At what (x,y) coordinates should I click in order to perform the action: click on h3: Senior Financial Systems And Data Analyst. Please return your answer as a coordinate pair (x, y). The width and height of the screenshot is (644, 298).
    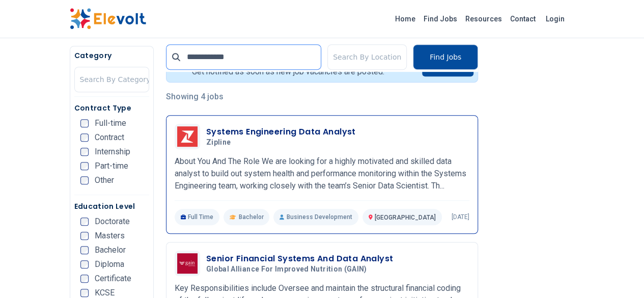
    Looking at the image, I should click on (299, 259).